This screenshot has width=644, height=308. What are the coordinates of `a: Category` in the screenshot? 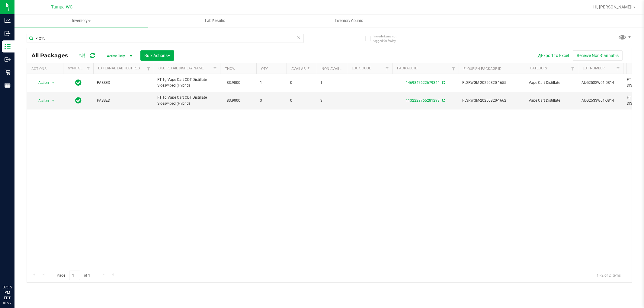 It's located at (538, 68).